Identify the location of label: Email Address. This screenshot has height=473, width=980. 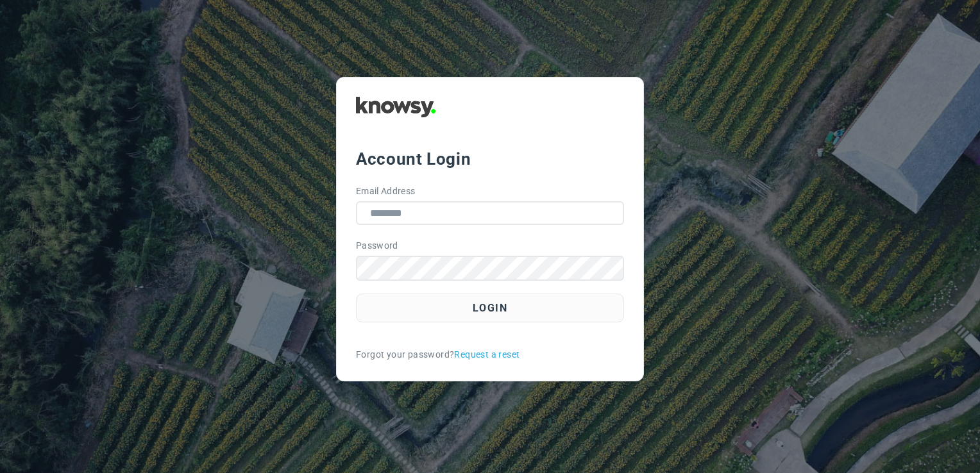
(386, 191).